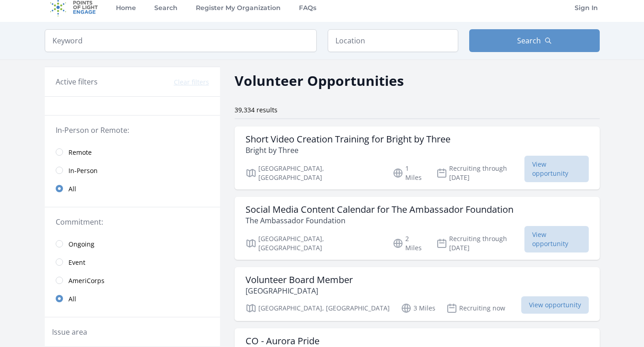  What do you see at coordinates (380, 221) in the screenshot?
I see `p: The Ambassador Foundation` at bounding box center [380, 221].